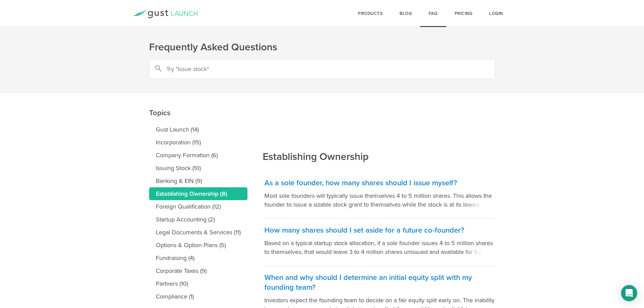 The image size is (644, 308). Describe the element at coordinates (379, 183) in the screenshot. I see `h3: As a sole founder, how many shares should I issue myself?` at that location.